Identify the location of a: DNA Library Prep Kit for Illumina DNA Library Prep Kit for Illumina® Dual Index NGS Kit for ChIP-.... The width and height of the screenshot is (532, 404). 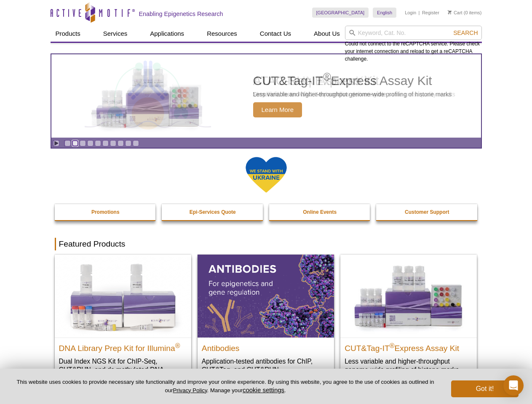
(123, 322).